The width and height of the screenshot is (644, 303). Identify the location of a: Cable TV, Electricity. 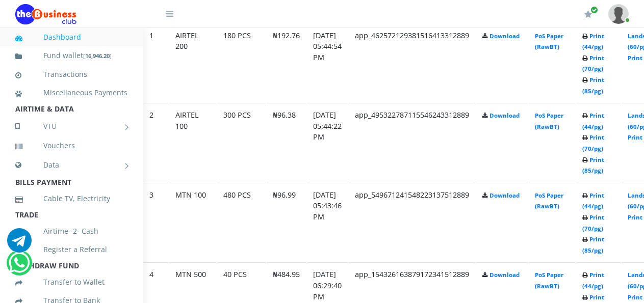
(71, 199).